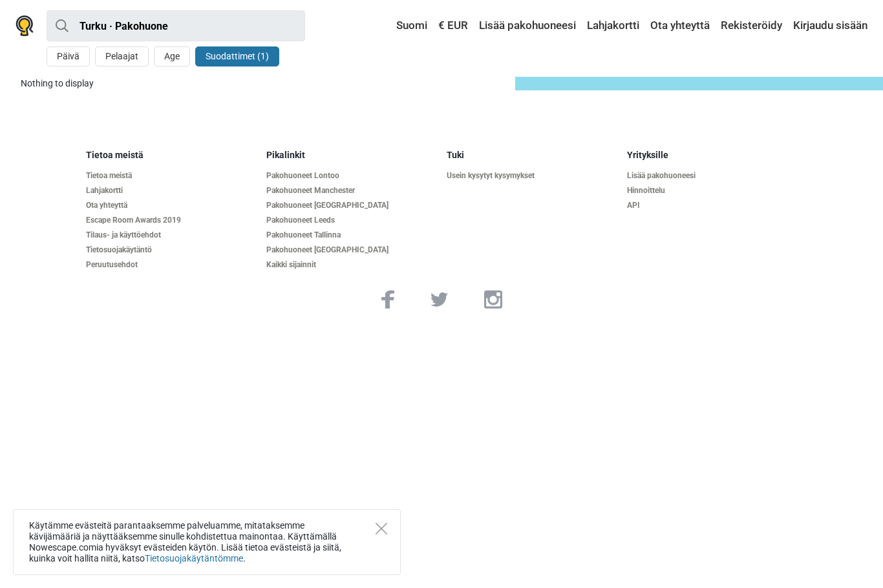  Describe the element at coordinates (207, 542) in the screenshot. I see `div: Käytämme evästeitä parantaaksemme palveluamme, mitataksemme kävijämääriä ja näyttääksemme sinulle...` at that location.